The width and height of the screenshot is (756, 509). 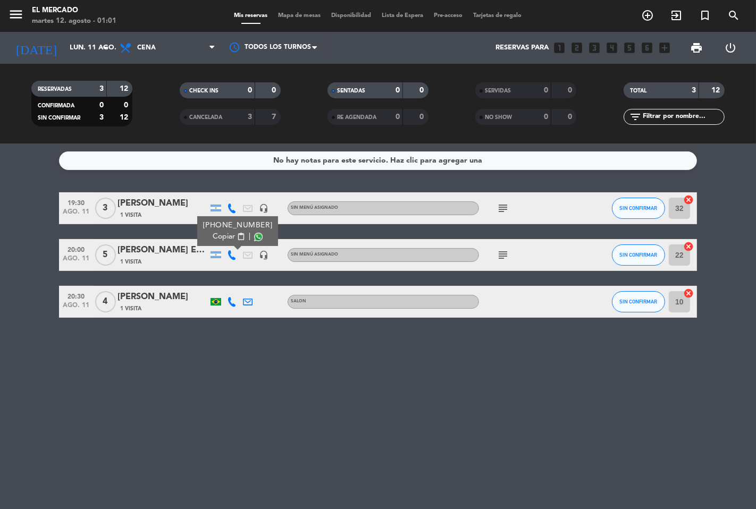 What do you see at coordinates (76, 295) in the screenshot?
I see `span: 20:30` at bounding box center [76, 295].